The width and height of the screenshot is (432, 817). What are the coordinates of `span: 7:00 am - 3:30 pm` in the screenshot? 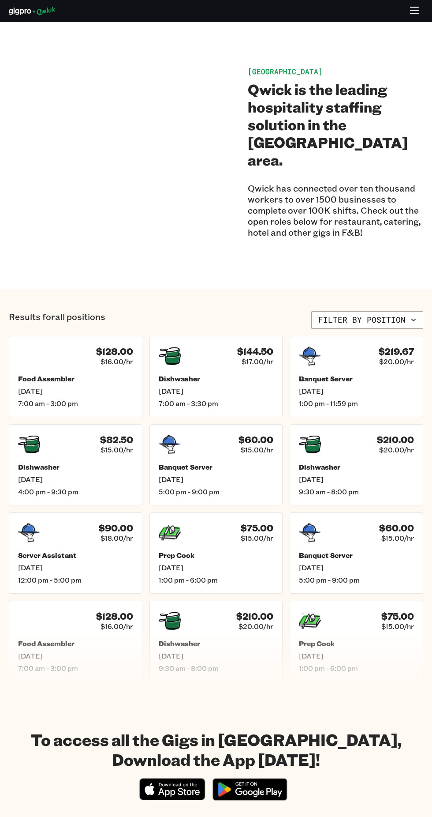 It's located at (216, 403).